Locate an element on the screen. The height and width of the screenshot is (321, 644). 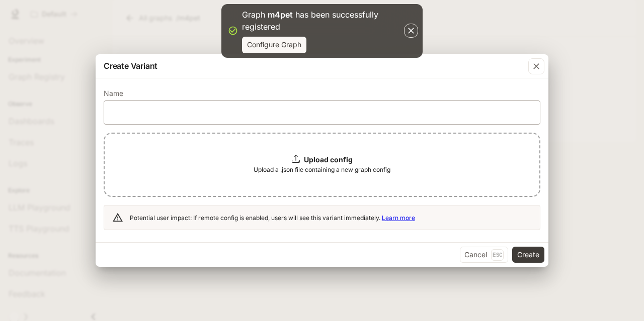
p: Create Variant is located at coordinates (130, 66).